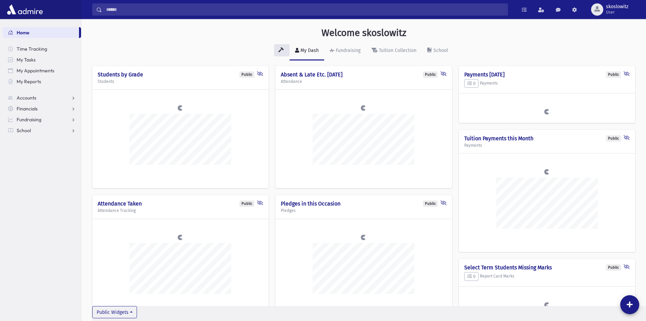 Image resolution: width=646 pixels, height=321 pixels. What do you see at coordinates (42, 60) in the screenshot?
I see `a: My Tasks` at bounding box center [42, 60].